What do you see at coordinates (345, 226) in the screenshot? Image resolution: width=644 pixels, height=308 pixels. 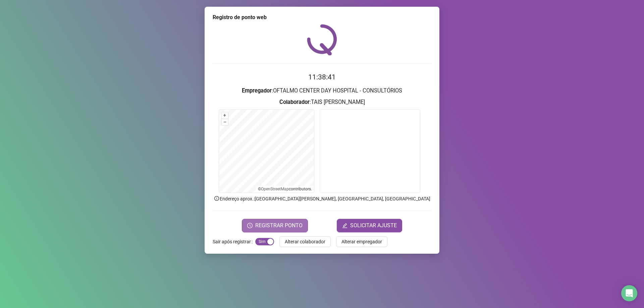 I see `span: edit` at bounding box center [345, 226].